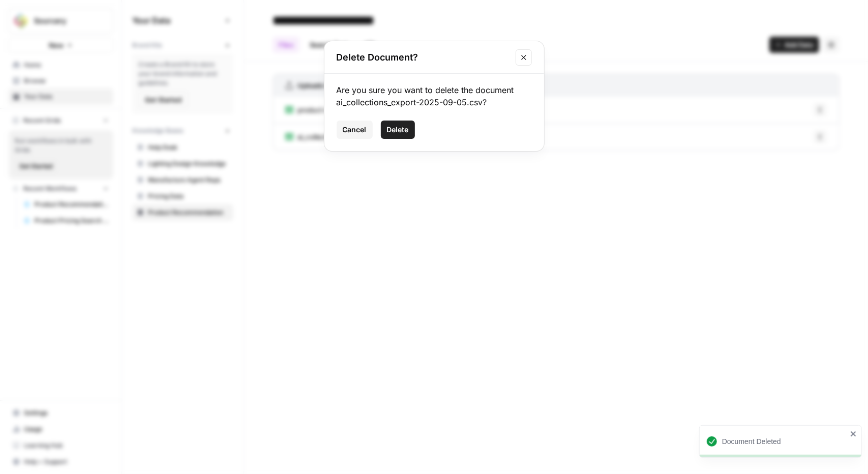 The height and width of the screenshot is (474, 868). I want to click on button: Cancel, so click(355, 130).